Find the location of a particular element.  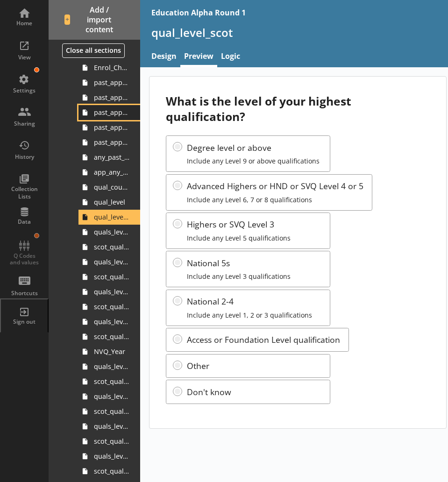

a: quals_level_2_other is located at coordinates (109, 457).